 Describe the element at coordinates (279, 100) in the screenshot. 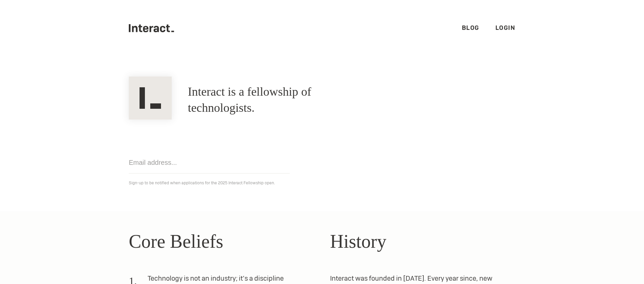

I see `h1: Interact is a fellowship of technologists.` at that location.